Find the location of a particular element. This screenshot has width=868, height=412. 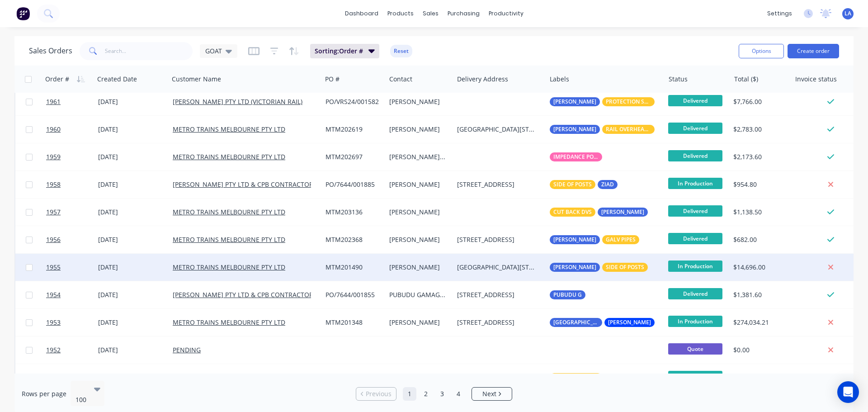

div: MTM202697 is located at coordinates (352, 157).